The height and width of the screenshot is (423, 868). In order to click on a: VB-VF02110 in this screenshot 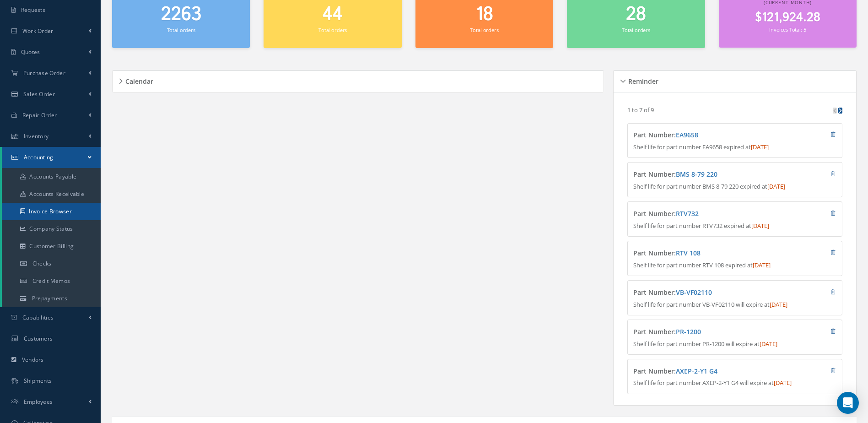, I will do `click(694, 292)`.